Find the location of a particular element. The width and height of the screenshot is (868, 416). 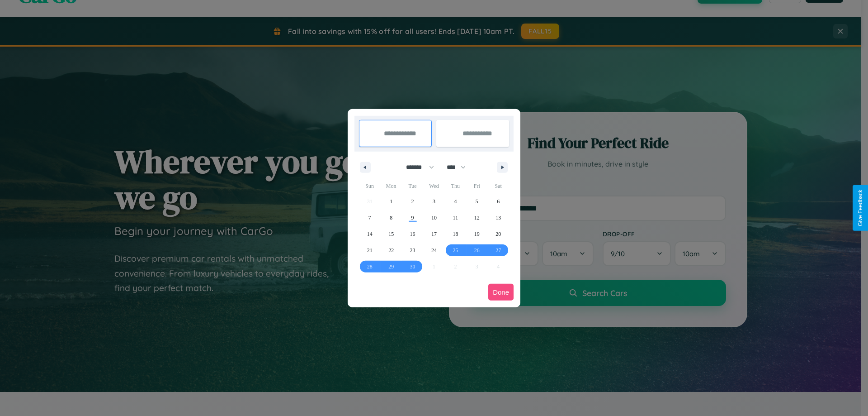

span: 30 is located at coordinates (413, 267).